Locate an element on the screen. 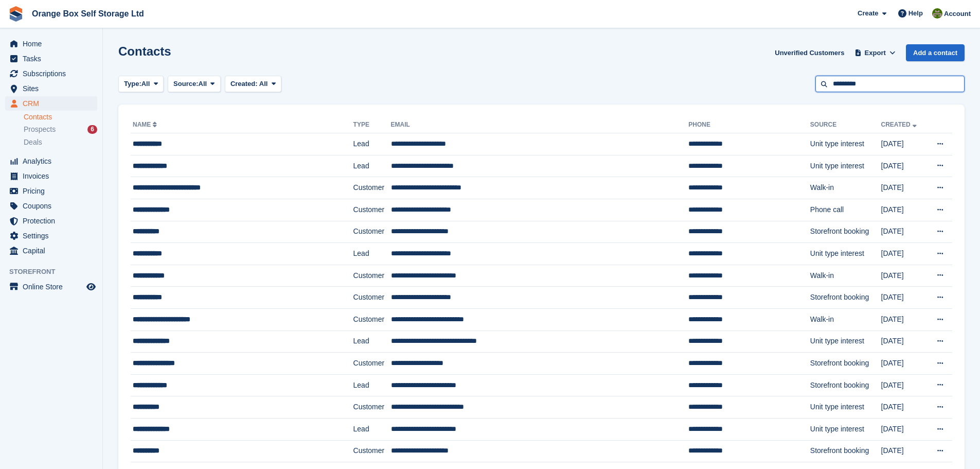  span: Capital is located at coordinates (53, 251).